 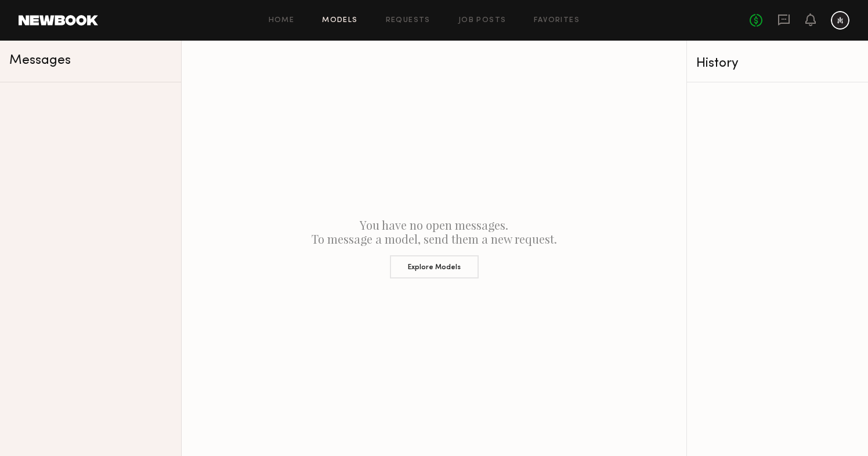 I want to click on button: Explore Models, so click(x=434, y=267).